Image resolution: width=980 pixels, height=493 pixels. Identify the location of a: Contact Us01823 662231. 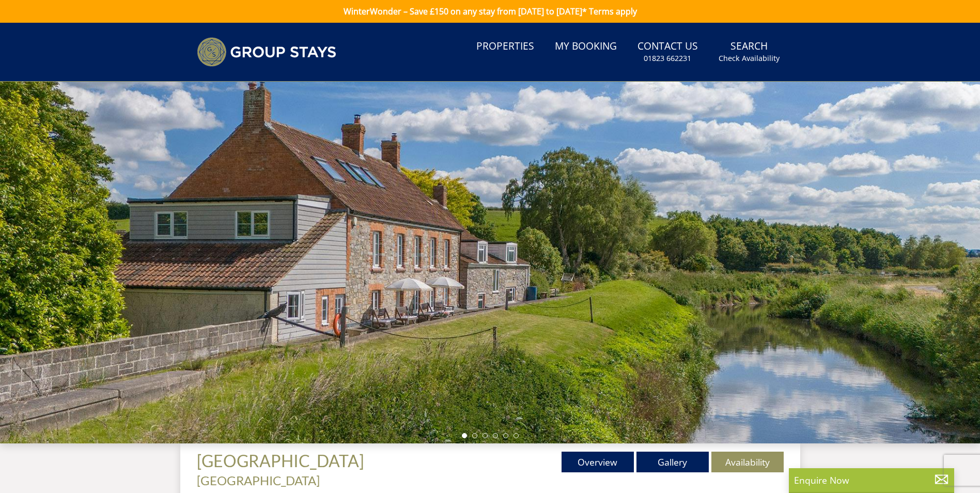
(667, 52).